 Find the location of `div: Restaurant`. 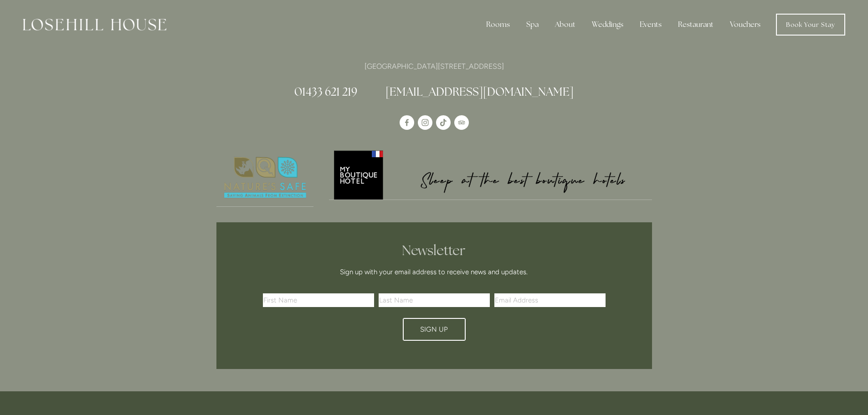

div: Restaurant is located at coordinates (695, 24).